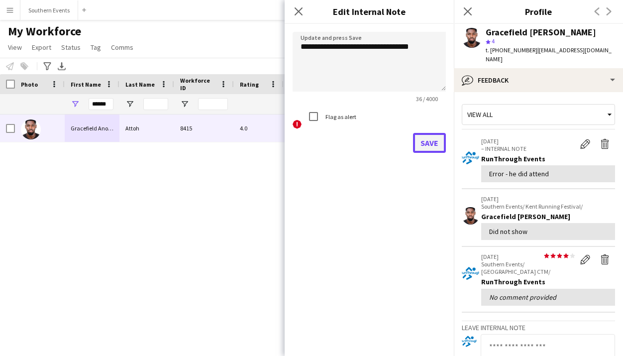  What do you see at coordinates (369, 11) in the screenshot?
I see `h3: Edit Internal Note` at bounding box center [369, 11].